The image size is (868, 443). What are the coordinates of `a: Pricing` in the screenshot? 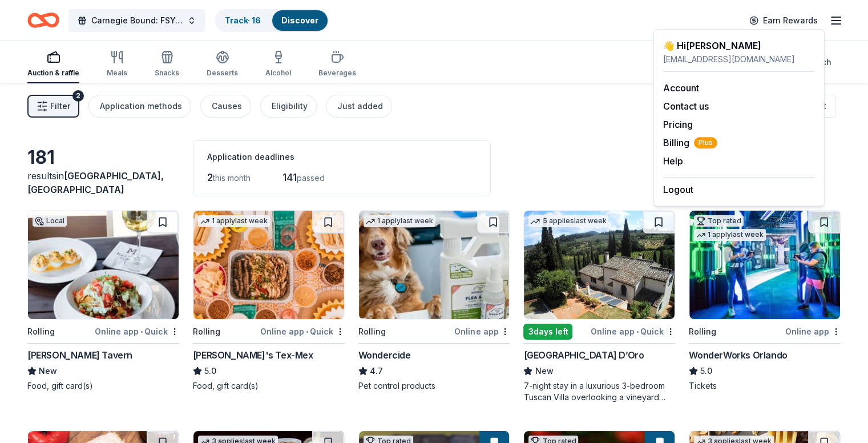 It's located at (678, 125).